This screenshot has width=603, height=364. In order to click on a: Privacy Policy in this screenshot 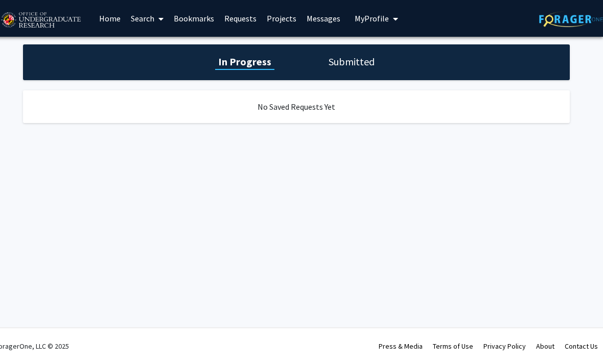, I will do `click(504, 346)`.